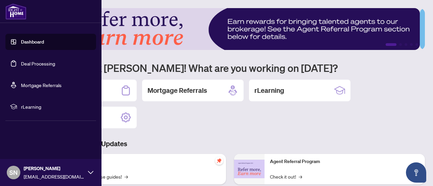 The height and width of the screenshot is (186, 433). I want to click on img: Agent Referral Program, so click(249, 169).